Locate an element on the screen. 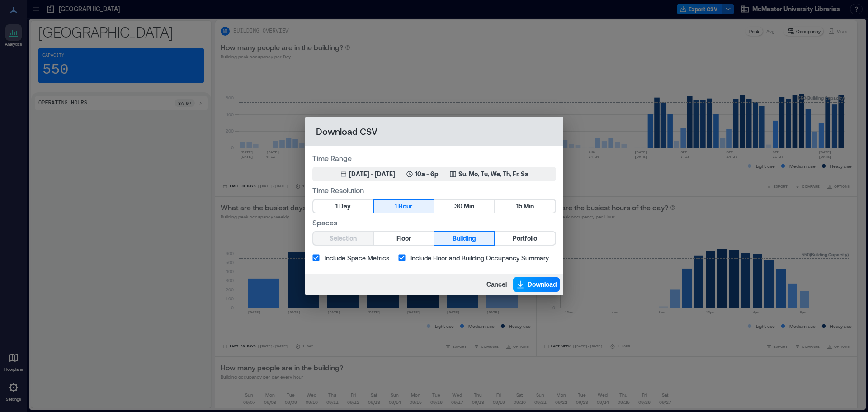 This screenshot has width=868, height=412. button: 1 Day is located at coordinates (343, 206).